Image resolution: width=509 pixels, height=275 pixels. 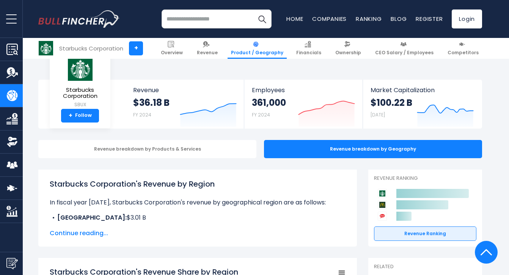 What do you see at coordinates (172, 48) in the screenshot?
I see `a: Overview` at bounding box center [172, 48].